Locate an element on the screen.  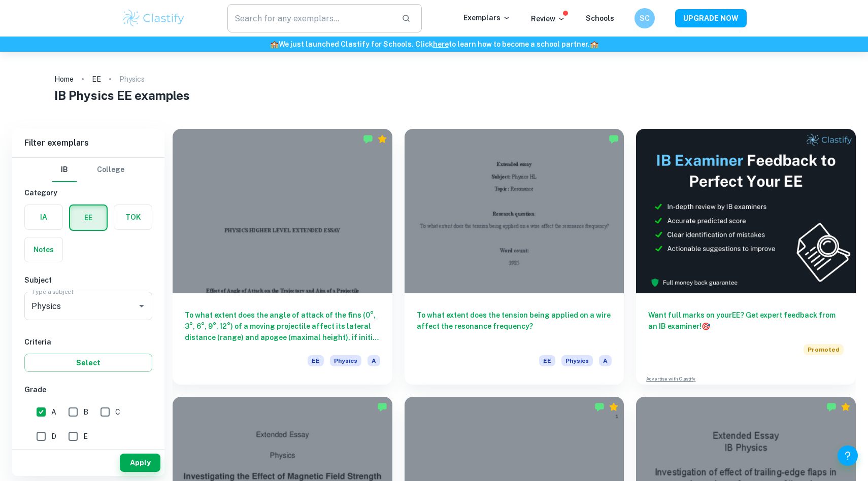
button: TOK is located at coordinates (133, 217).